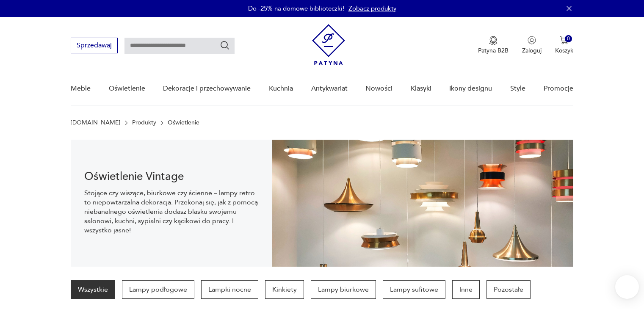 The height and width of the screenshot is (309, 644). What do you see at coordinates (93, 289) in the screenshot?
I see `a: Wszystkie` at bounding box center [93, 289].